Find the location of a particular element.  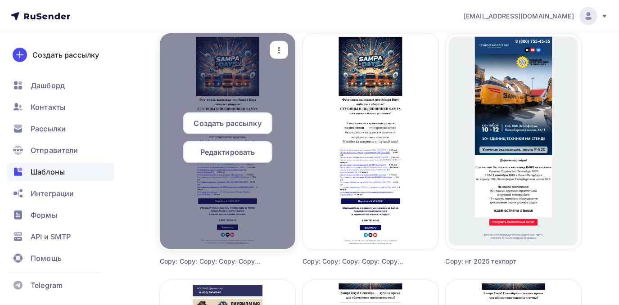

span: Telegram is located at coordinates (46, 286).